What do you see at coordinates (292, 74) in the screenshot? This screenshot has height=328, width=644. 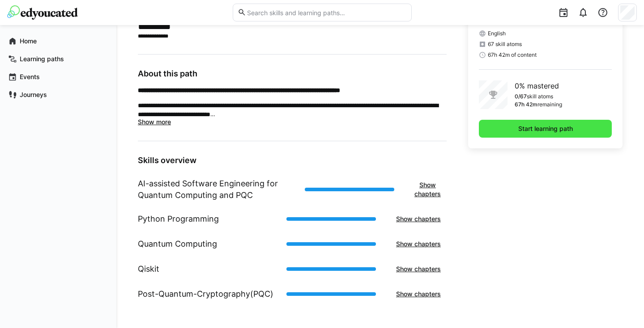 I see `h3: About this path` at bounding box center [292, 74].